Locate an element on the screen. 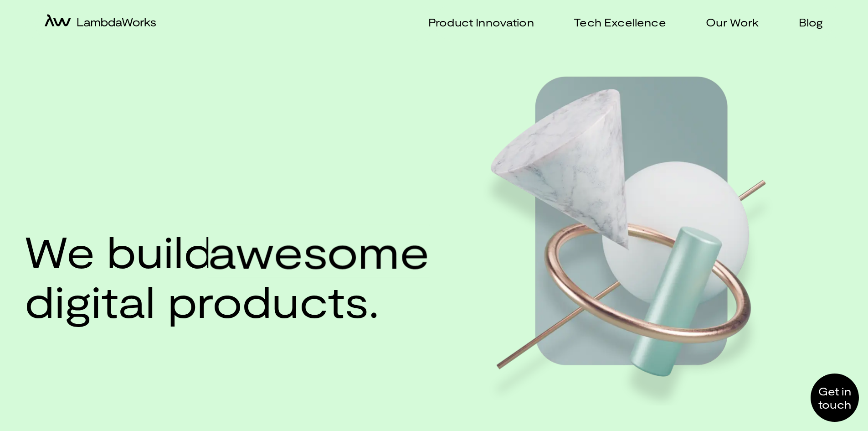 The width and height of the screenshot is (868, 431). a: Product Innovation is located at coordinates (476, 22).